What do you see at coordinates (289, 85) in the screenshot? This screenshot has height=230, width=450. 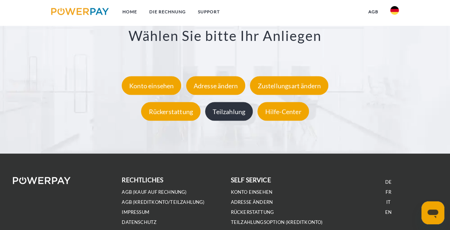 I see `a: Zustellungsart ändern` at bounding box center [289, 85].